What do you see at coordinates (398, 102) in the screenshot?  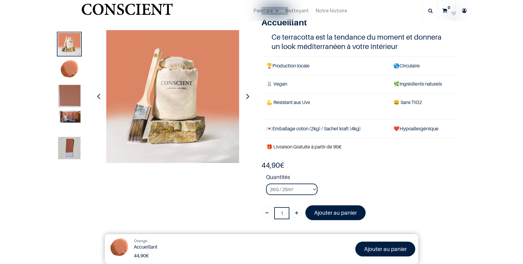 I see `span: 😄 S` at bounding box center [398, 102].